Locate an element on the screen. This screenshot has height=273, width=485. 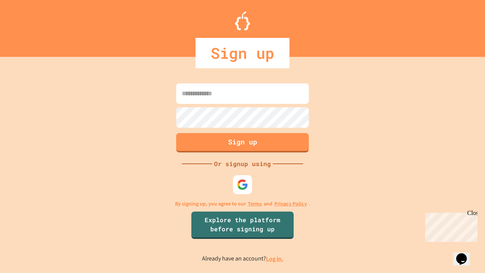
p: By signing up, you agree to our and . is located at coordinates (242, 203).